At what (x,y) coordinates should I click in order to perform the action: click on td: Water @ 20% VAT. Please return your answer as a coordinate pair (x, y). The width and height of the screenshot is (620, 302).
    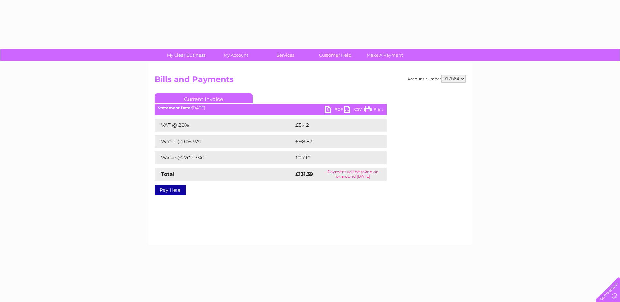
    Looking at the image, I should click on (224, 158).